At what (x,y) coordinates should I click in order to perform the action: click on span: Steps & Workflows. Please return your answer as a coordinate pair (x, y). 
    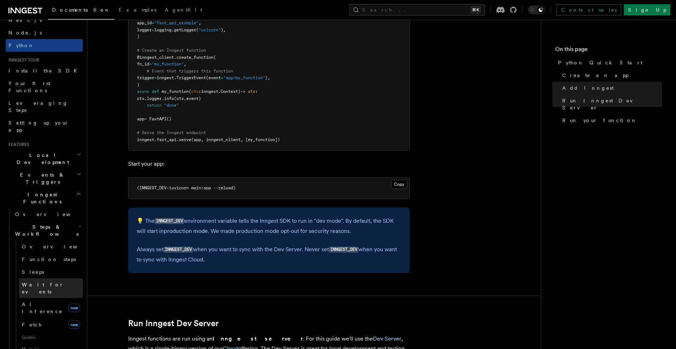
    Looking at the image, I should click on (45, 231).